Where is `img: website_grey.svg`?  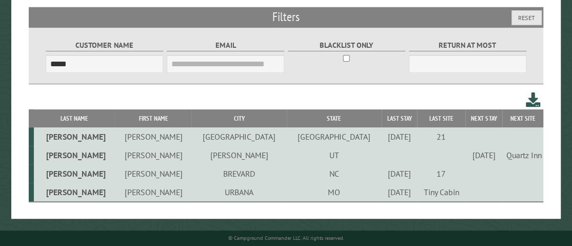 img: website_grey.svg is located at coordinates (21, 31).